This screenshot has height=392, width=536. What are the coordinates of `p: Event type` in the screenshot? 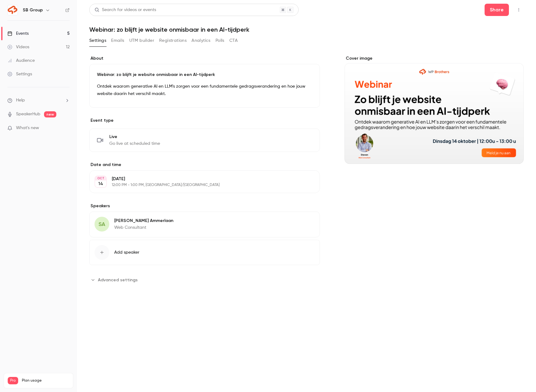 It's located at (204, 121).